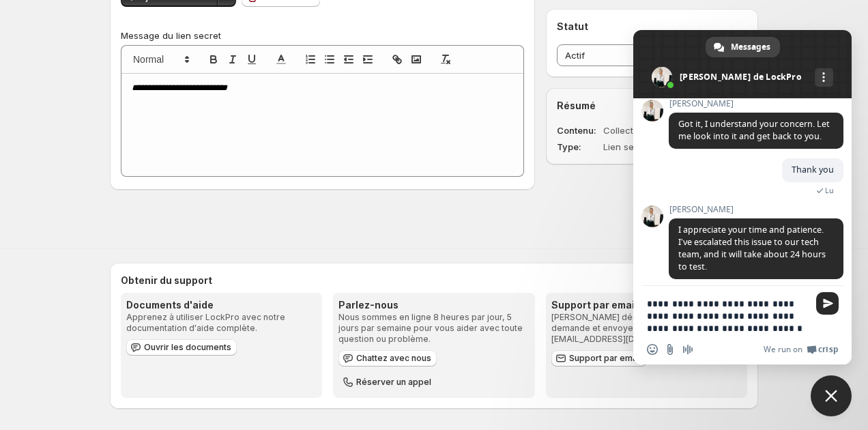 This screenshot has width=868, height=430. Describe the element at coordinates (434, 280) in the screenshot. I see `h2: Obtenir du support` at that location.